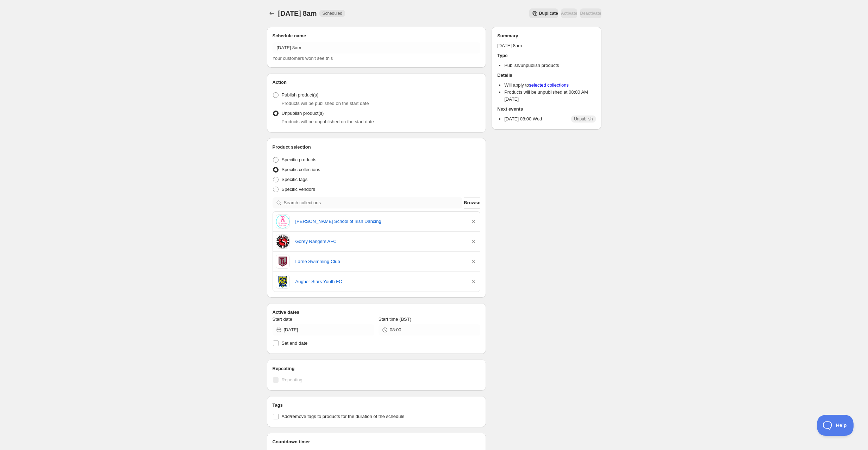 The image size is (868, 450). Describe the element at coordinates (548, 85) in the screenshot. I see `a: selected collections` at that location.